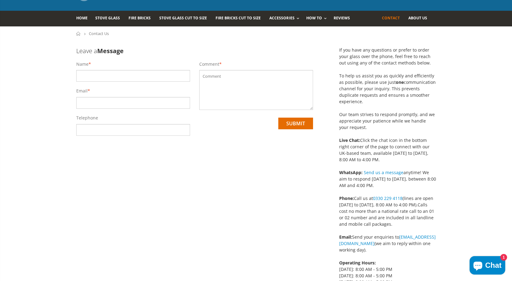 The width and height of the screenshot is (512, 281). What do you see at coordinates (110, 51) in the screenshot?
I see `b: Message` at bounding box center [110, 51].